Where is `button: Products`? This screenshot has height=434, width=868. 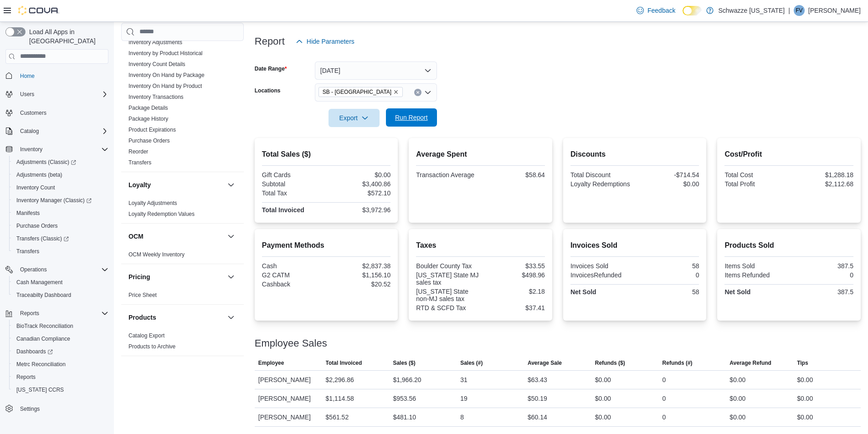 button: Products is located at coordinates (231, 318).